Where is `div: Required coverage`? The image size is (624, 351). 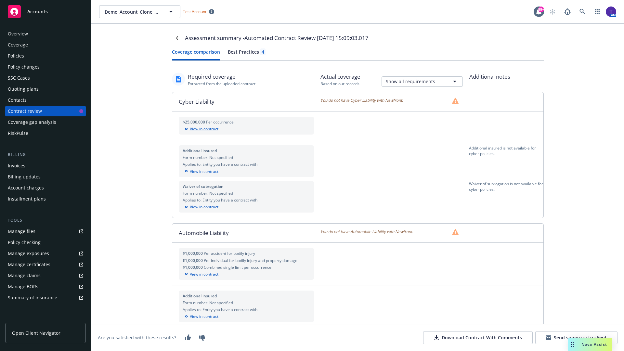
div: Required coverage is located at coordinates (222, 77).